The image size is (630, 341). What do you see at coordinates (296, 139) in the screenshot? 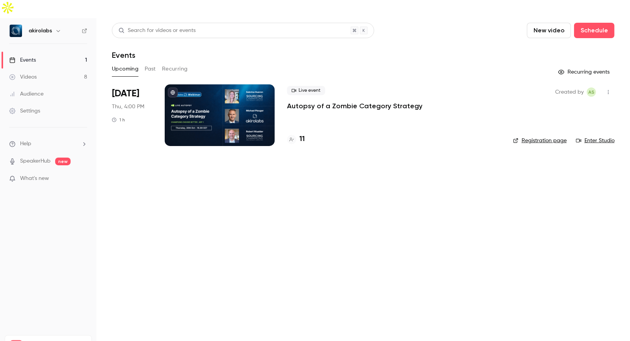
I see `a: 11` at bounding box center [296, 139].